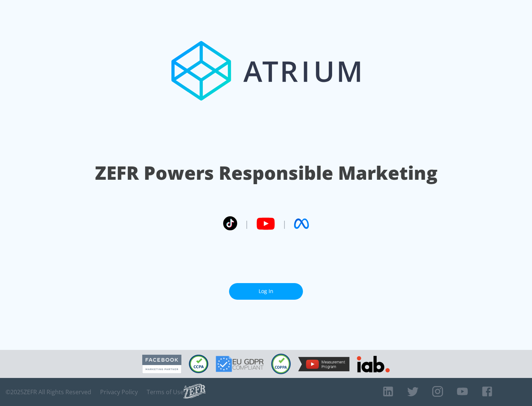 The height and width of the screenshot is (406, 532). Describe the element at coordinates (266, 173) in the screenshot. I see `h1: ZEFR Powers Responsible Marketing` at that location.